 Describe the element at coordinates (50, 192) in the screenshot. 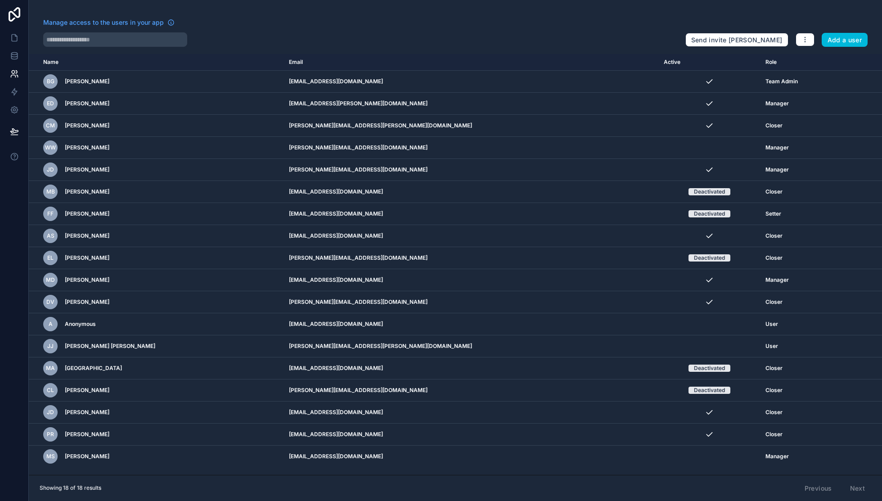

I see `span: MB` at that location.